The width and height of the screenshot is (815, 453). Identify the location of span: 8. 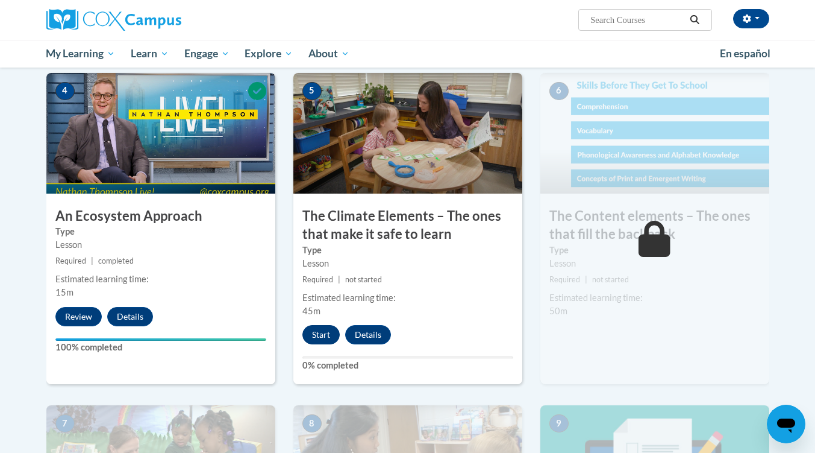
(312, 423).